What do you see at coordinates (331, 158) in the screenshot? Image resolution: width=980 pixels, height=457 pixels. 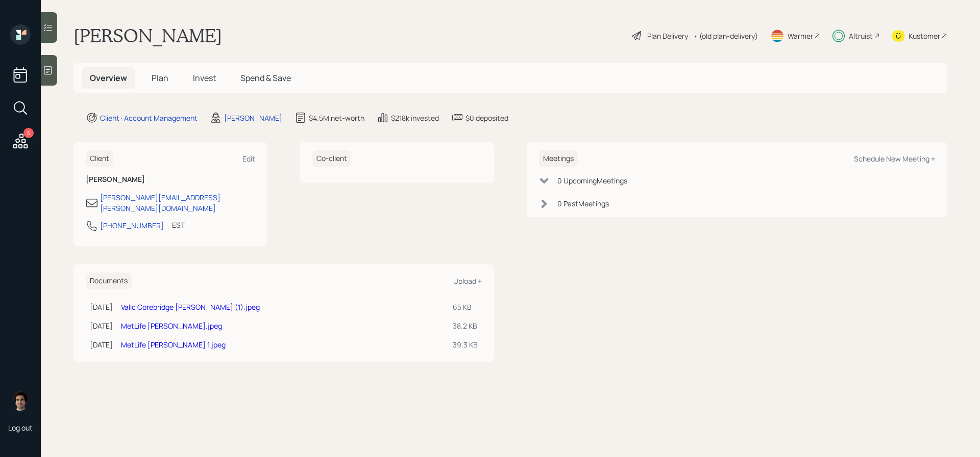 I see `h6: Co-client` at bounding box center [331, 158].